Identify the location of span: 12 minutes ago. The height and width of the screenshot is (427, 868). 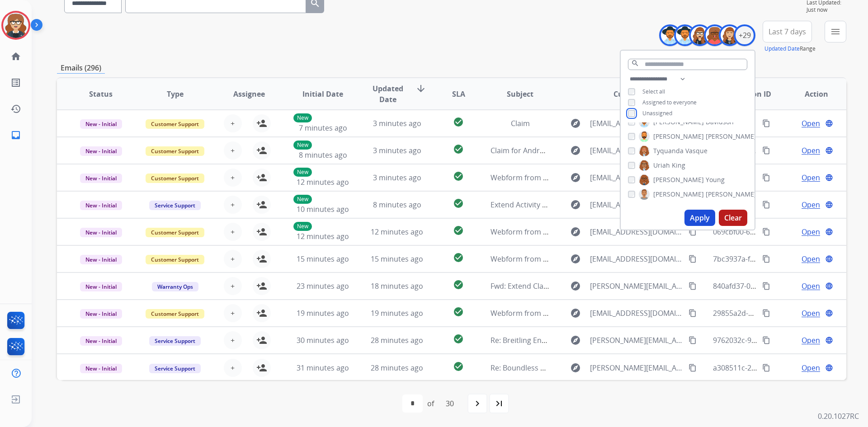
(323, 237).